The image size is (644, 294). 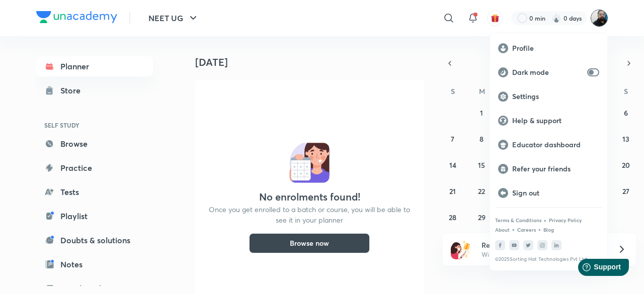 What do you see at coordinates (555, 96) in the screenshot?
I see `p: Settings` at bounding box center [555, 96].